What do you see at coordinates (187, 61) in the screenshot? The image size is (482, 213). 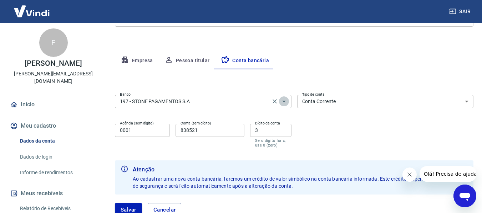 I see `button: Pessoa titular` at bounding box center [187, 61].